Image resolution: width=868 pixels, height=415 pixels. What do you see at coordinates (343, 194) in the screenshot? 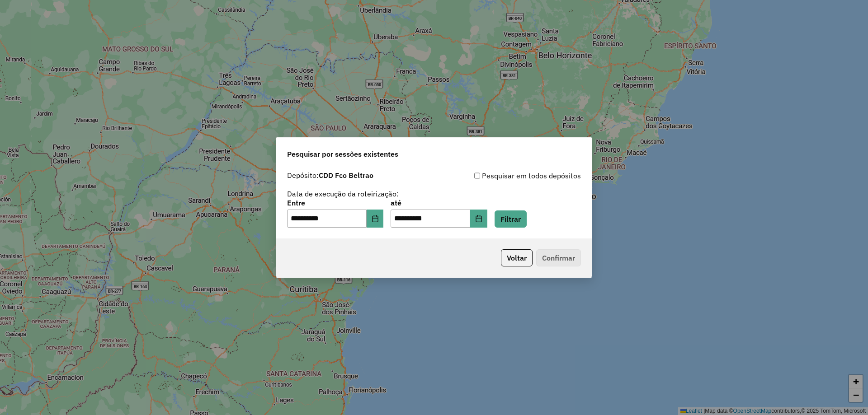
I see `label: Data de execução da roteirização:` at bounding box center [343, 194].